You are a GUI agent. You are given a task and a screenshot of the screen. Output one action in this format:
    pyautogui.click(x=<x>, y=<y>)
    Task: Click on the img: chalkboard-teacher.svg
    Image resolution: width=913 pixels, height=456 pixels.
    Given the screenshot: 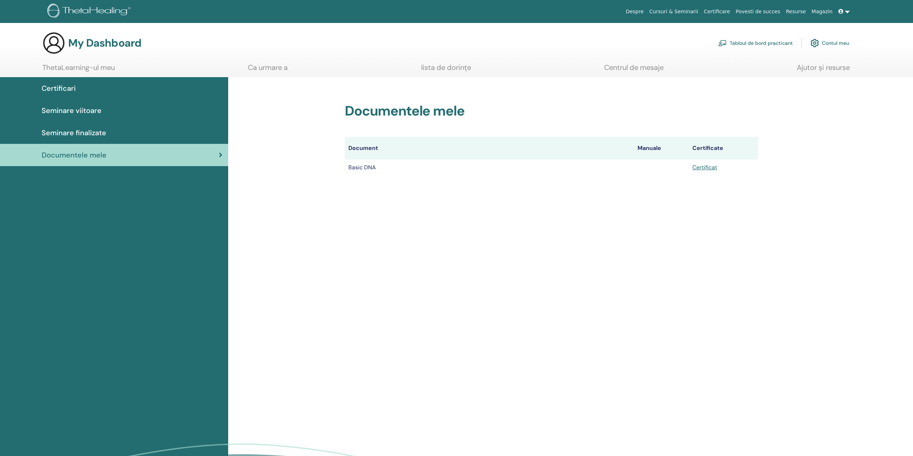 What is the action you would take?
    pyautogui.click(x=723, y=43)
    